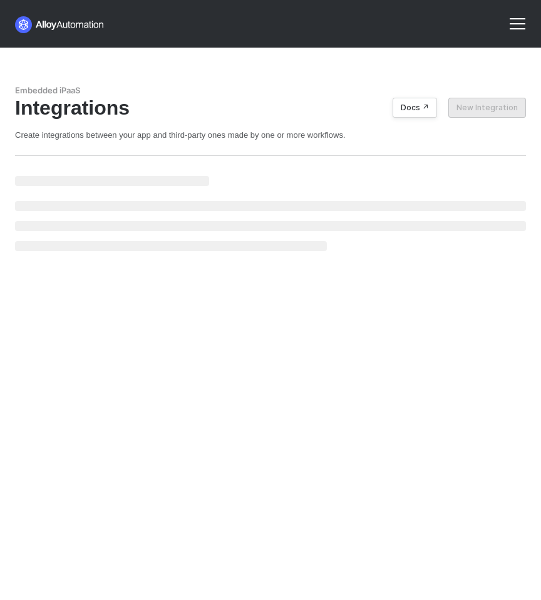 This screenshot has width=541, height=600. Describe the element at coordinates (60, 24) in the screenshot. I see `a: logo` at that location.